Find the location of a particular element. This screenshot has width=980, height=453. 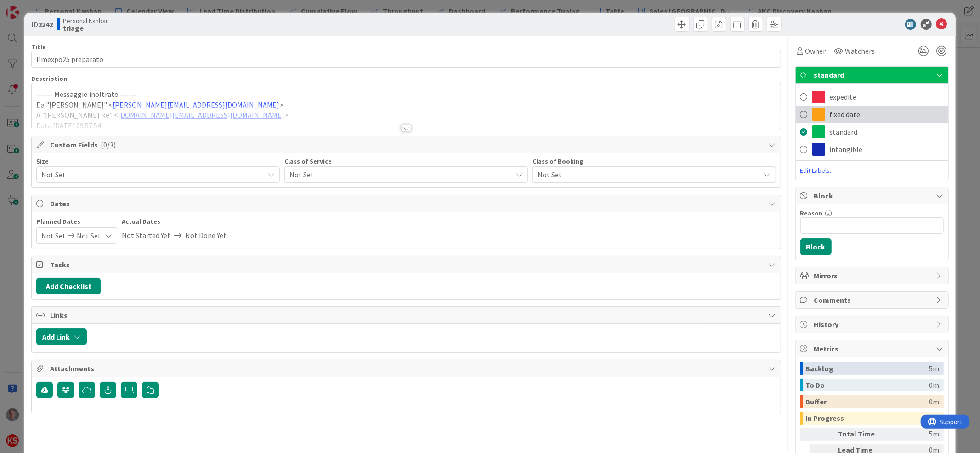

span: Watchers is located at coordinates (860, 51).